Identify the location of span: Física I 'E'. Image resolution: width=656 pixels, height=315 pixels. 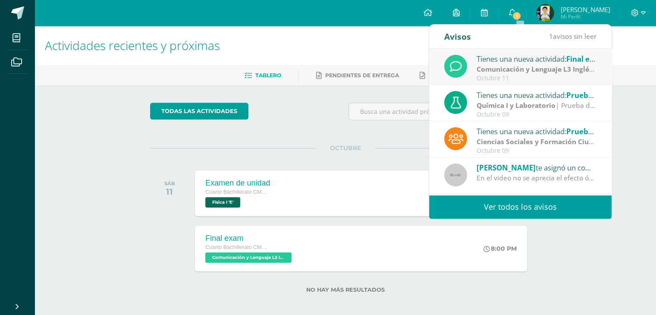
(223, 202).